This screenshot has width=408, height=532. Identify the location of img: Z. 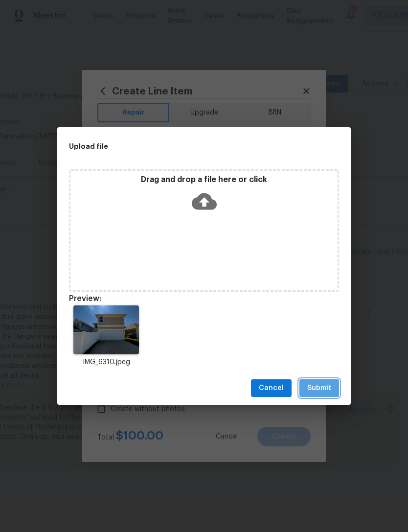
(106, 330).